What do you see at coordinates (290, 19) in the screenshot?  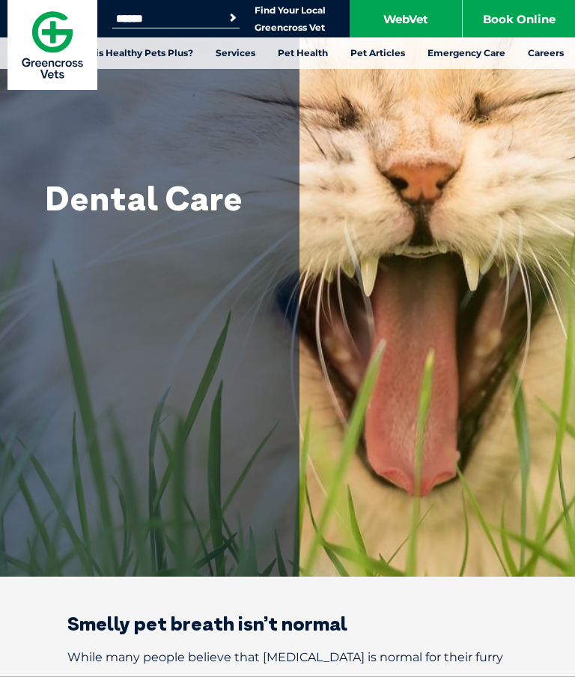 I see `a: Find Your Local Greencross Vet` at bounding box center [290, 19].